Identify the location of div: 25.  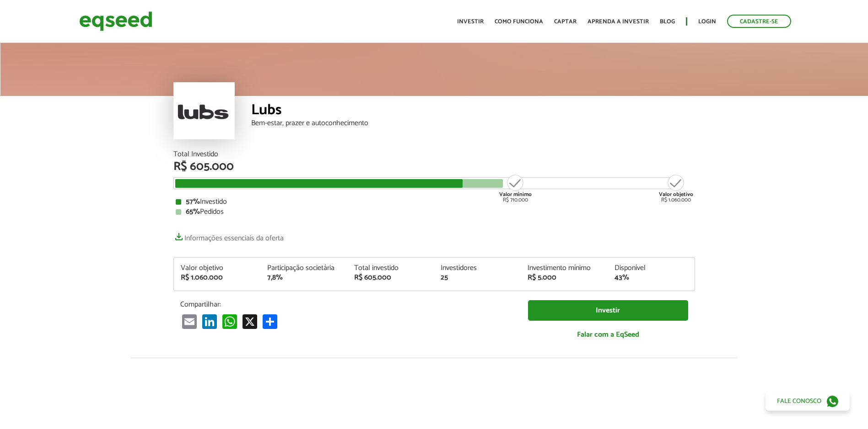
(477, 278).